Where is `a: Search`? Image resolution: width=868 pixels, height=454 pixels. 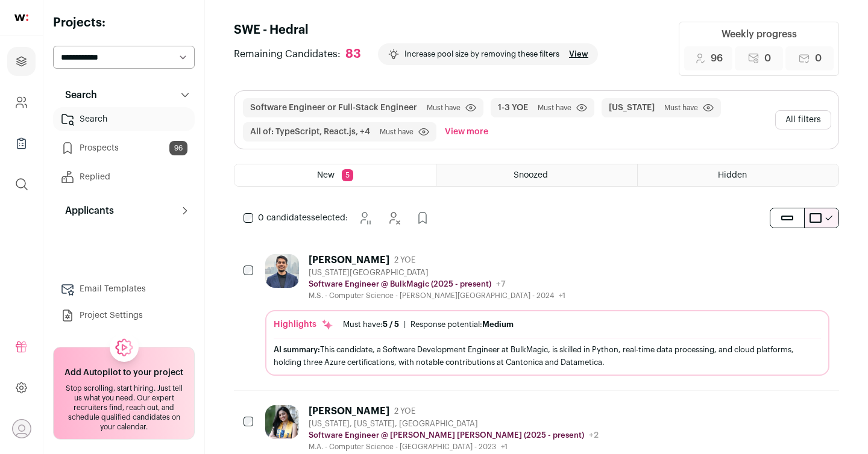
a: Search is located at coordinates (123, 119).